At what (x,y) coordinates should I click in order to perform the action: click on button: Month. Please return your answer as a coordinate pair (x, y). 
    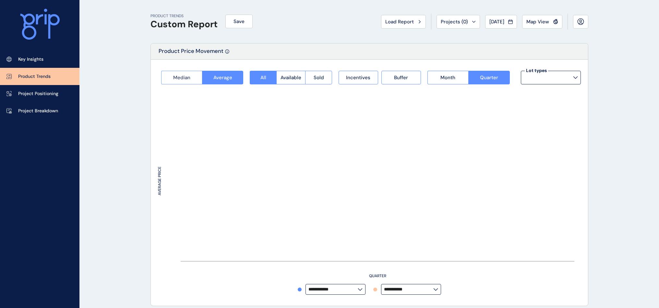
    Looking at the image, I should click on (448, 78).